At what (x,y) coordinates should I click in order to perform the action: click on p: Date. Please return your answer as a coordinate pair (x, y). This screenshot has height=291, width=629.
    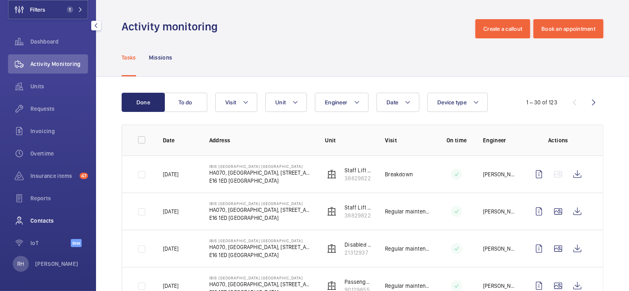
    Looking at the image, I should click on (180, 140).